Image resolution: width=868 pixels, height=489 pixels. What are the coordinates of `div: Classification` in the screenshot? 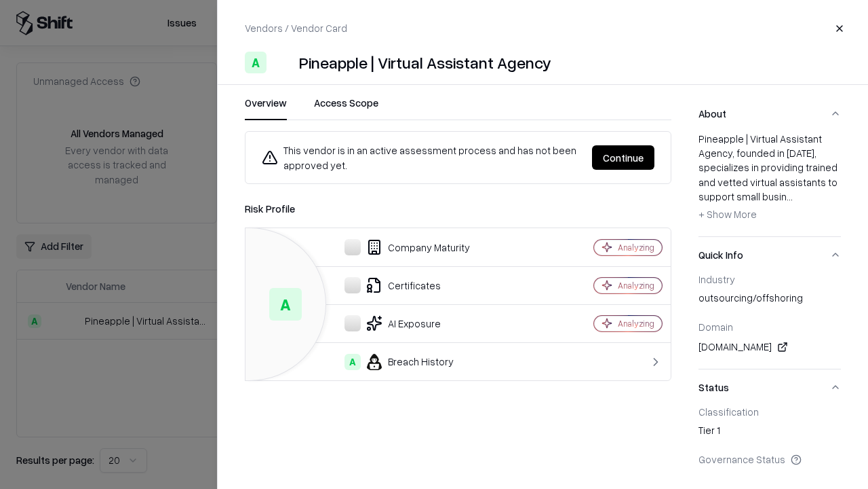 It's located at (770, 411).